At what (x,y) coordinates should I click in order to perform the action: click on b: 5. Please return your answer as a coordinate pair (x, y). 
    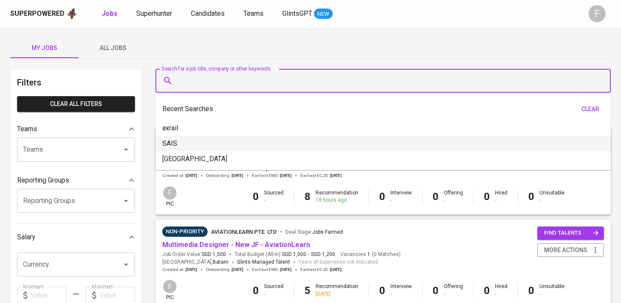
    Looking at the image, I should click on (307, 290).